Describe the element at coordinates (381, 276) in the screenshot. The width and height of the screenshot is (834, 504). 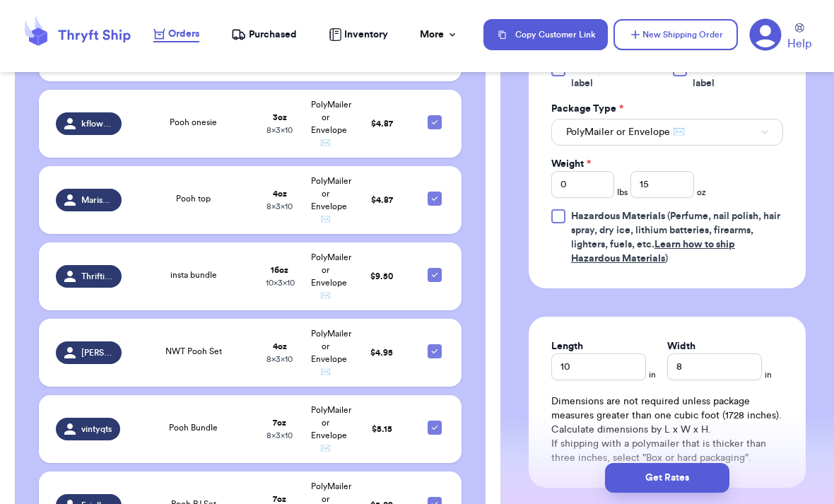
I see `span: $ 9.50` at that location.